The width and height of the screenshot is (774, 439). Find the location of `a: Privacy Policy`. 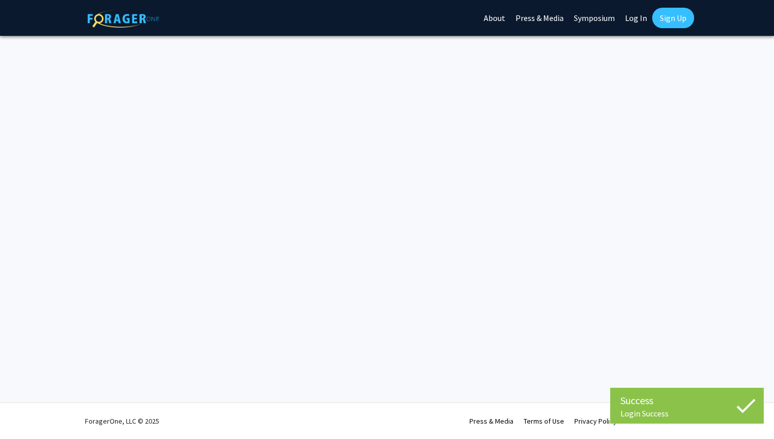

a: Privacy Policy is located at coordinates (596, 421).